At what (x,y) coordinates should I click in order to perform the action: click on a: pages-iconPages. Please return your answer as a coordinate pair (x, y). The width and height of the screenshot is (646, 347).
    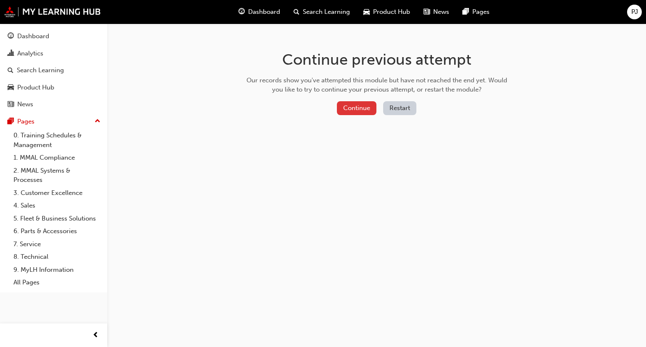
    Looking at the image, I should click on (476, 12).